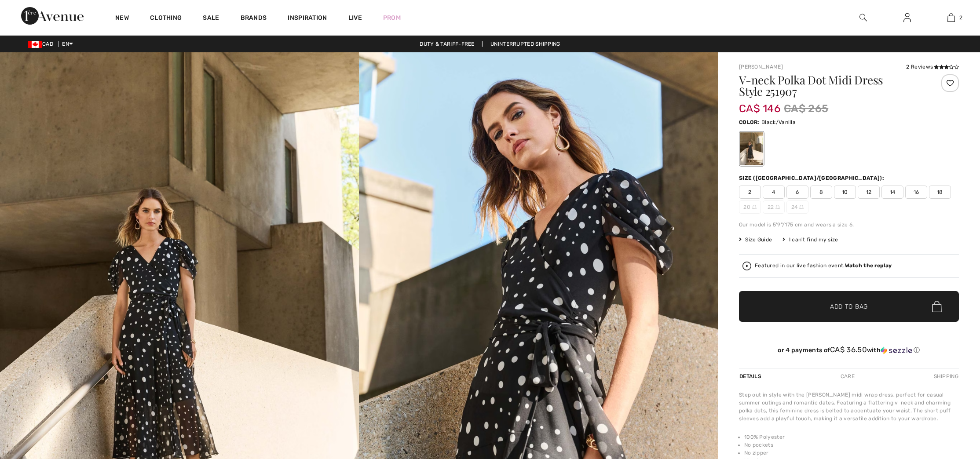  Describe the element at coordinates (52, 16) in the screenshot. I see `a: 1ère Avenue` at that location.